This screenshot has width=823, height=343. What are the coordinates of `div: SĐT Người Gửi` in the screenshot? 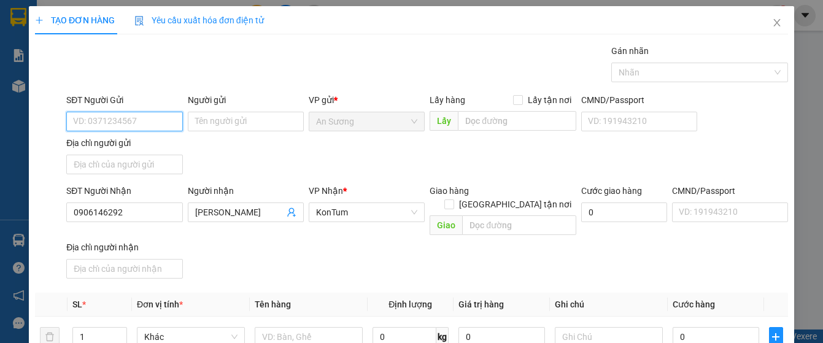 It's located at (124, 100).